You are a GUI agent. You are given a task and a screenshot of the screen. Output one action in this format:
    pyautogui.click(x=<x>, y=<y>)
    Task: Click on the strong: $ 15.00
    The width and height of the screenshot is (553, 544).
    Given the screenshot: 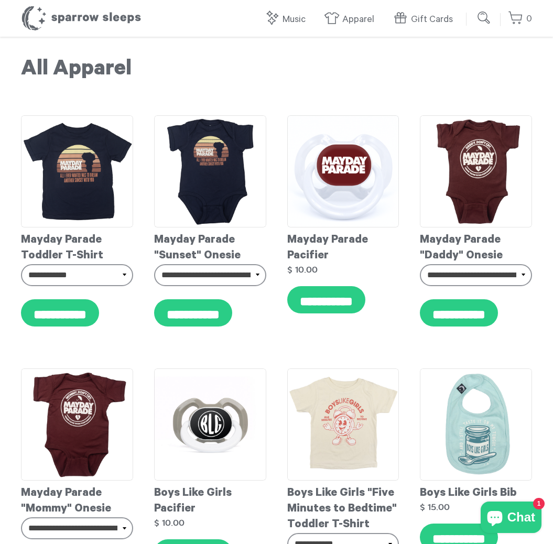 What is the action you would take?
    pyautogui.click(x=435, y=507)
    